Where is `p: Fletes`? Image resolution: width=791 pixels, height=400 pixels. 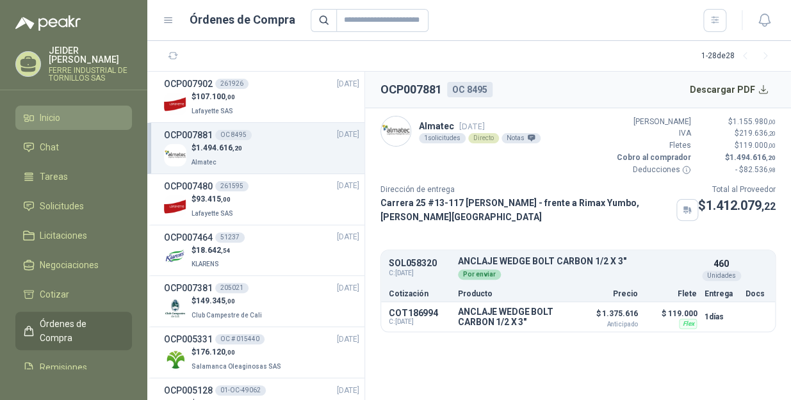
p: Fletes is located at coordinates (652, 145).